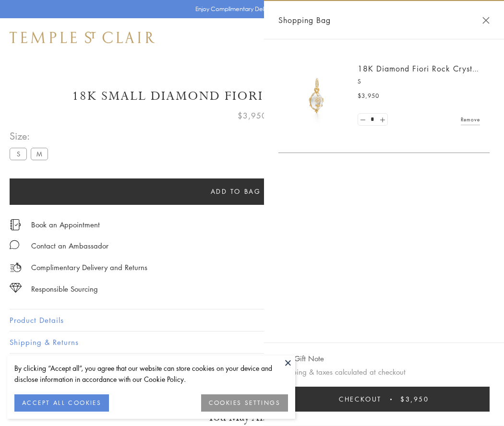  What do you see at coordinates (360, 399) in the screenshot?
I see `span: Checkout` at bounding box center [360, 399].